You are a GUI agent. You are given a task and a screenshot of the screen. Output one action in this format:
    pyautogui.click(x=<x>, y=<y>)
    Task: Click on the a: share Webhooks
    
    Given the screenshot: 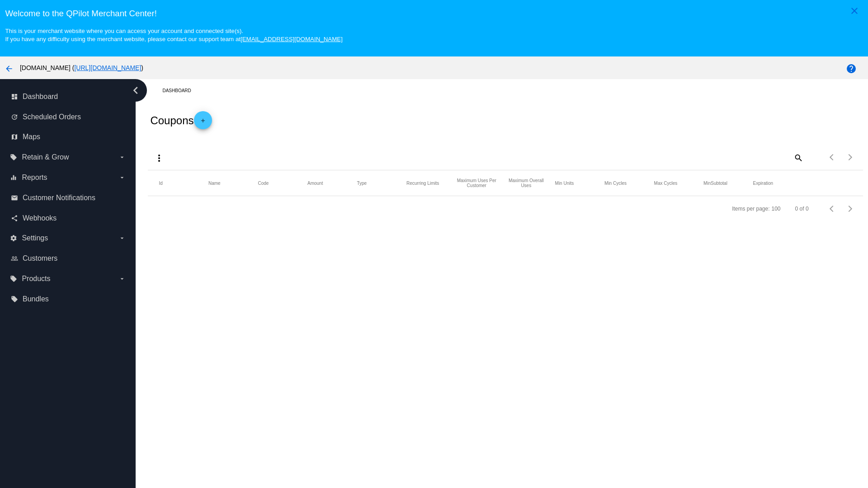 What is the action you would take?
    pyautogui.click(x=68, y=218)
    